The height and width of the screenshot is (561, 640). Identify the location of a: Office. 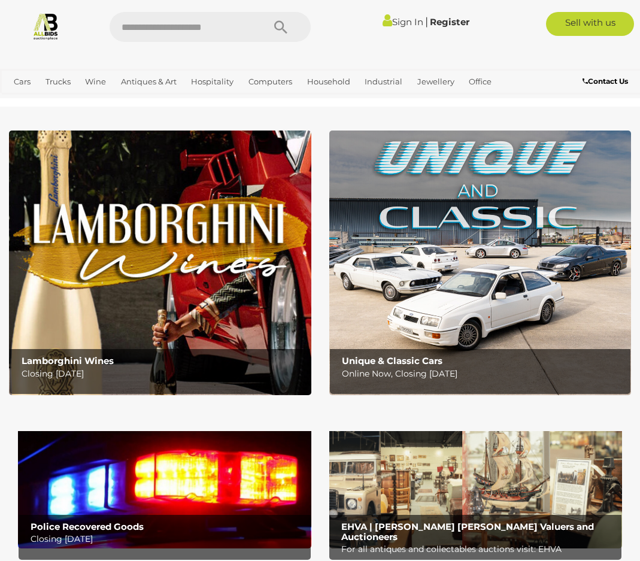
(480, 81).